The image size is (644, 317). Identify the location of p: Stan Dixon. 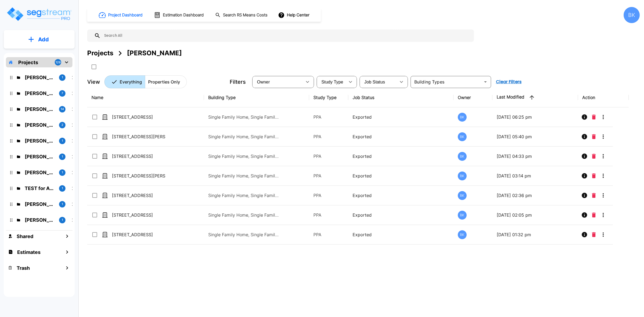
(39, 220).